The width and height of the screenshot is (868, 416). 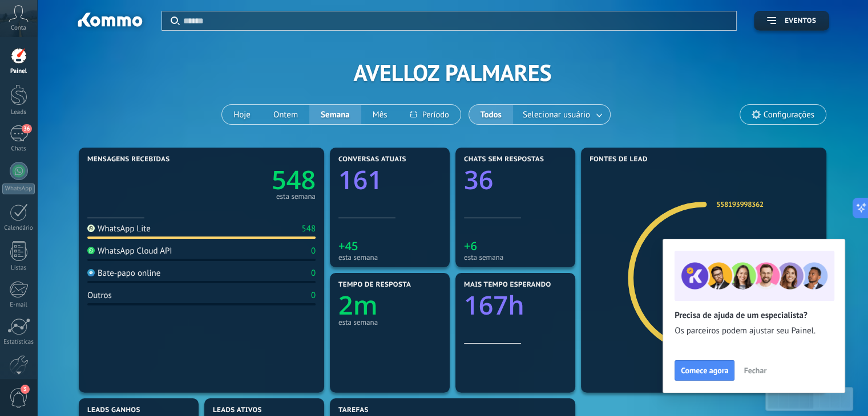 What do you see at coordinates (507, 285) in the screenshot?
I see `span: Mais tempo esperando` at bounding box center [507, 285].